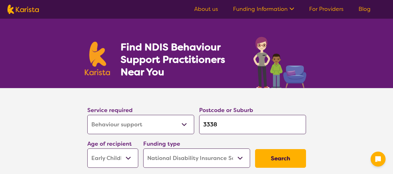 The width and height of the screenshot is (393, 174). I want to click on input: Type, so click(253, 124).